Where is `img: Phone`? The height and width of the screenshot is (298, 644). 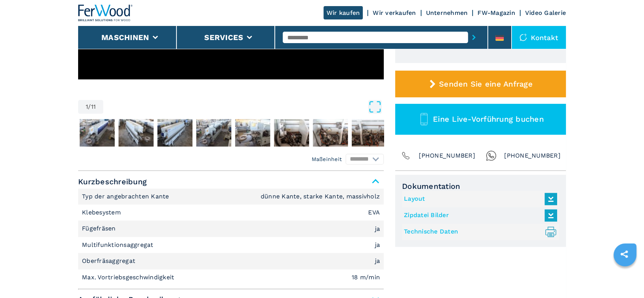
img: Phone is located at coordinates (406, 155).